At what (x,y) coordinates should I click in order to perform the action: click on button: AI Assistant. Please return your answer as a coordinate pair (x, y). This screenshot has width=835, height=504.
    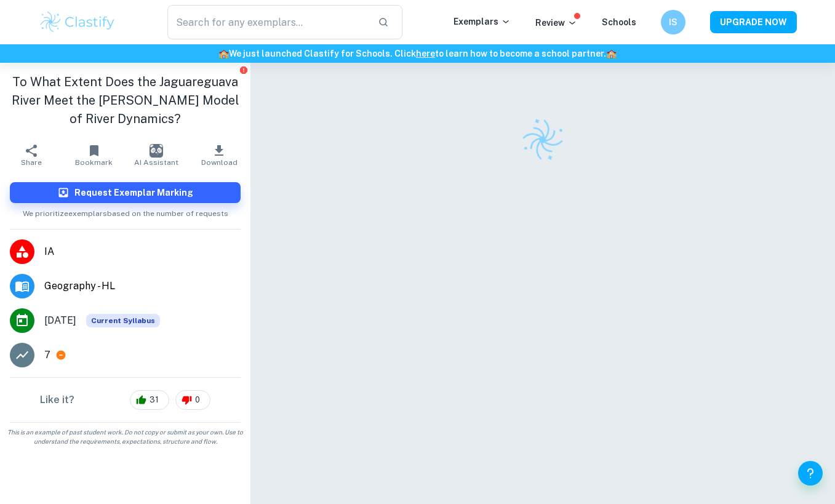
    Looking at the image, I should click on (157, 155).